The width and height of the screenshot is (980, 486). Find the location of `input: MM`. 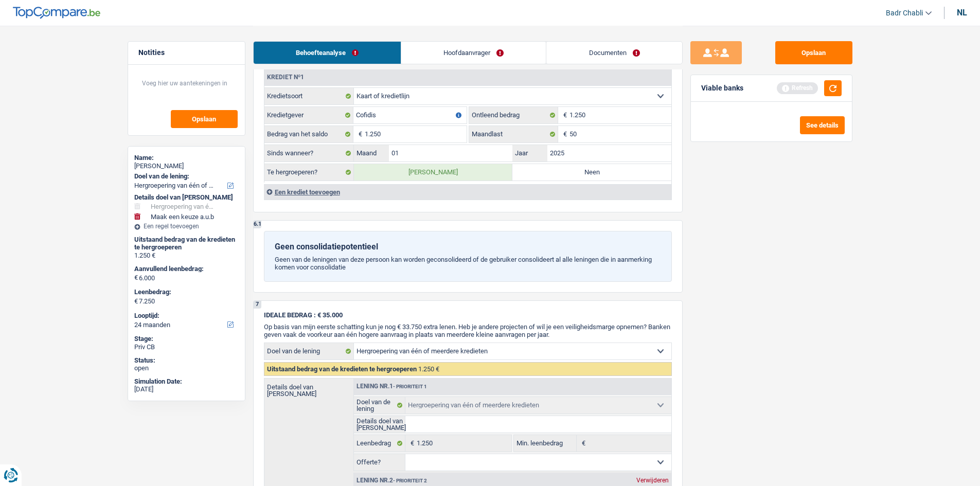

input: MM is located at coordinates (451, 153).